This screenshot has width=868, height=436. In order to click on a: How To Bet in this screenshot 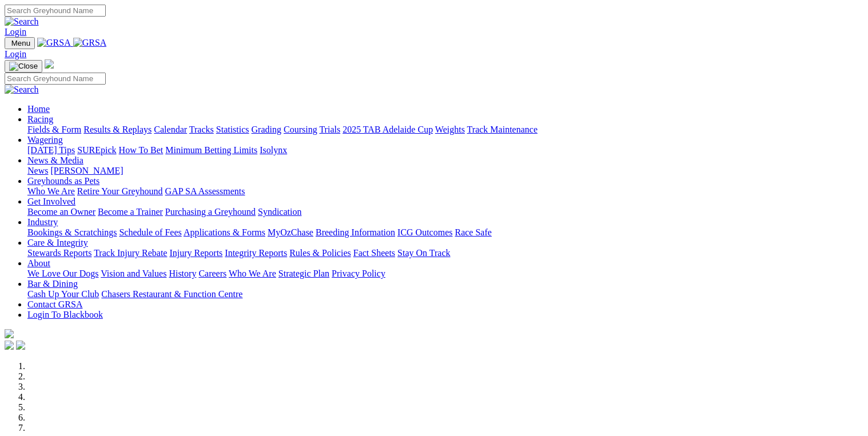, I will do `click(141, 150)`.